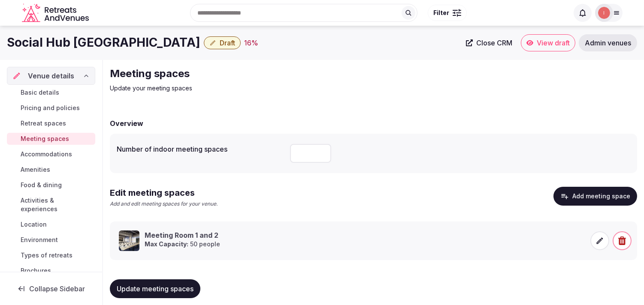  What do you see at coordinates (254, 88) in the screenshot?
I see `p: Update your meeting spaces` at bounding box center [254, 88].